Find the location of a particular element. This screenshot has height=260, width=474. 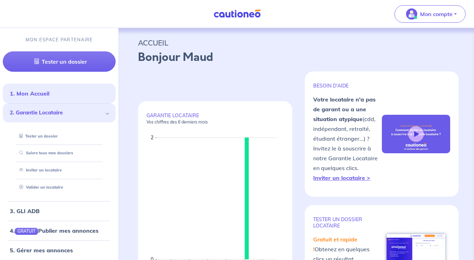

div: 1. Mon Accueil is located at coordinates (59, 93).